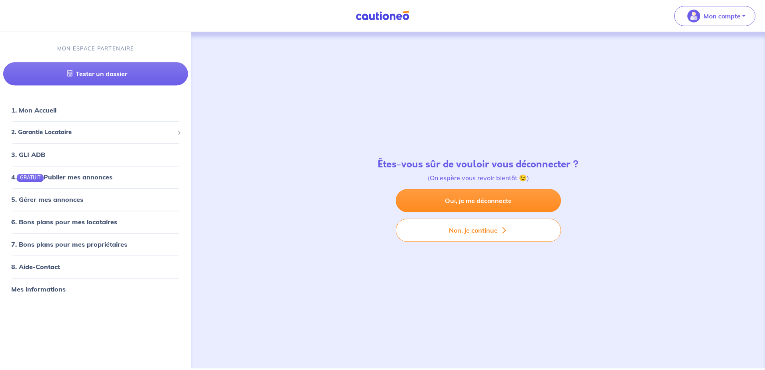 The width and height of the screenshot is (765, 370). Describe the element at coordinates (715, 16) in the screenshot. I see `button: illu_account_valid_menu.svgMon compte` at that location.